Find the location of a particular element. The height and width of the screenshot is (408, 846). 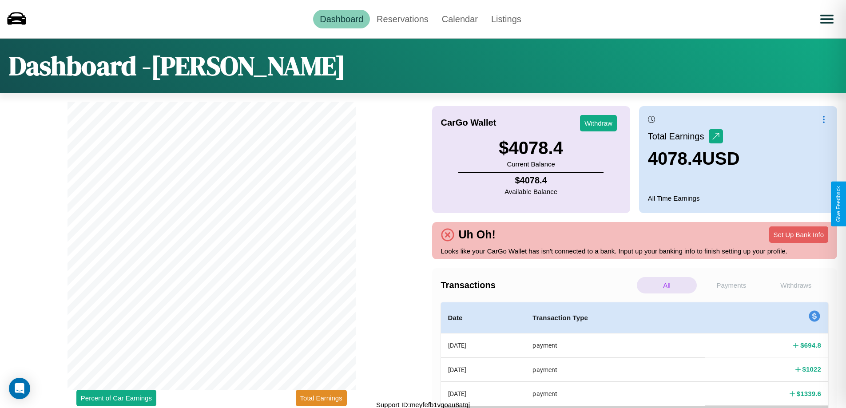

h4: $ 1339.6 is located at coordinates (808, 393).